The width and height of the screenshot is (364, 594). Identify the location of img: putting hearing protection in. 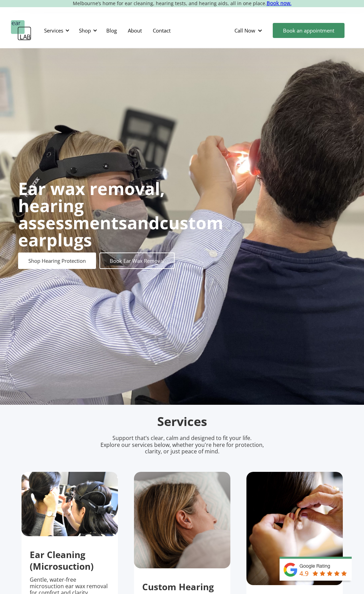
(295, 528).